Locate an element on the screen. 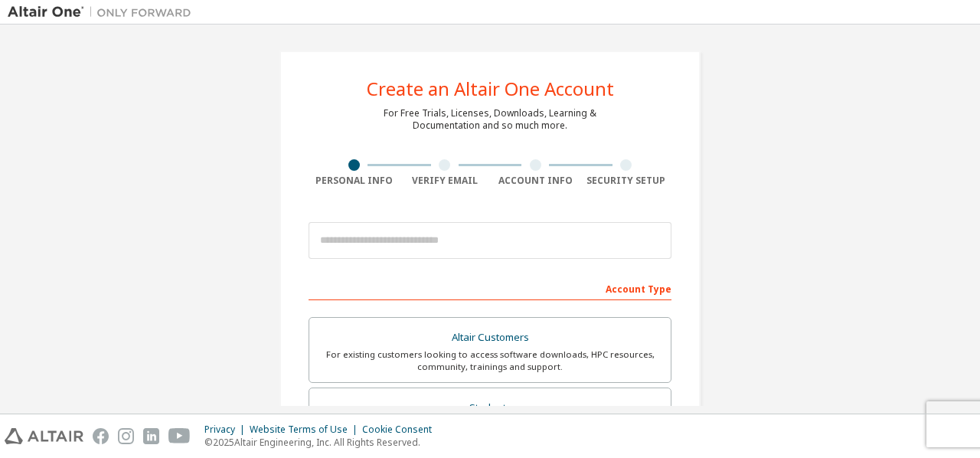 Image resolution: width=980 pixels, height=458 pixels. div: Verify Email is located at coordinates (445, 181).